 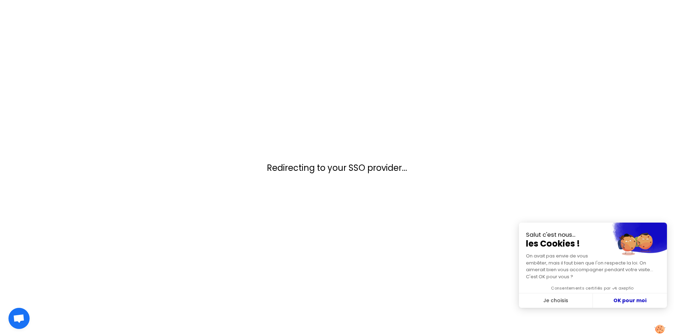 What do you see at coordinates (593, 235) in the screenshot?
I see `small: Salut c'est nous...` at bounding box center [593, 235].